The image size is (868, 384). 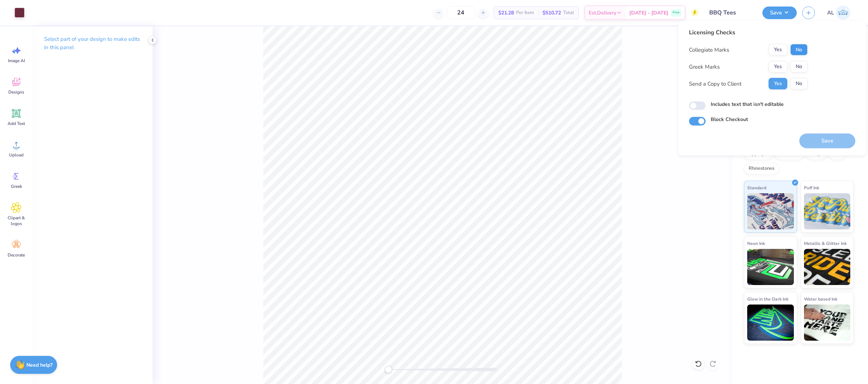 What do you see at coordinates (92, 43) in the screenshot?
I see `p: Select part of your design to make edits in this panel` at bounding box center [92, 43].